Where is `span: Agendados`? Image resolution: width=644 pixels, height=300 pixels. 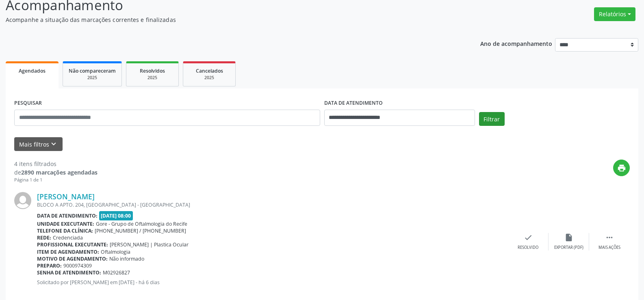 span: Agendados is located at coordinates (32, 71).